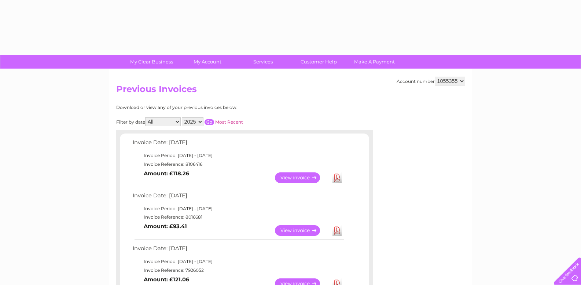  I want to click on div: Download or view any of your previous invoices below., so click(212, 107).